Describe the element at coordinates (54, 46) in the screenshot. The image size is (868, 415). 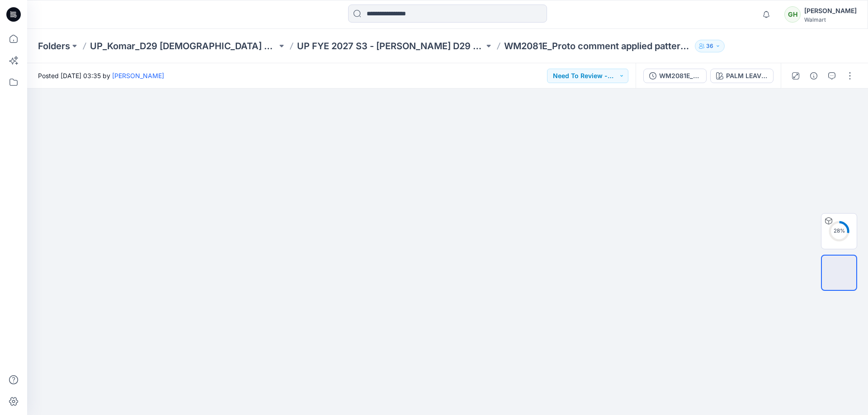
I see `p: Folders` at that location.